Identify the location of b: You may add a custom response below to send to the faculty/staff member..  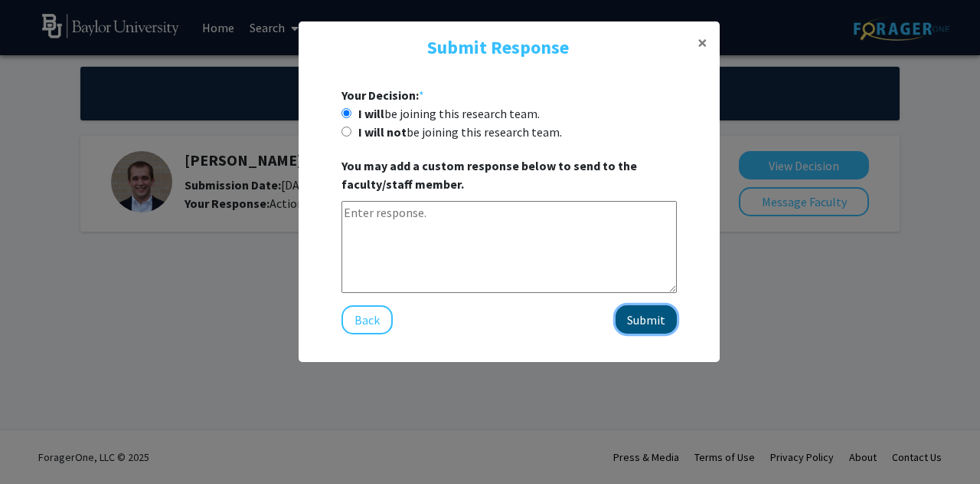
(489, 175).